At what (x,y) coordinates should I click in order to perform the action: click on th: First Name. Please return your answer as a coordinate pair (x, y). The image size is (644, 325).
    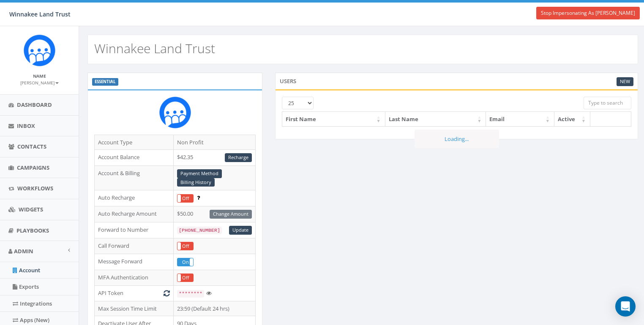
    Looking at the image, I should click on (334, 119).